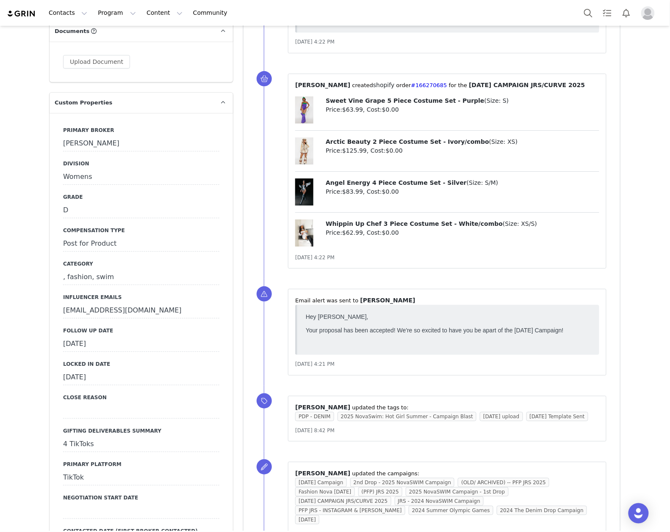  Describe the element at coordinates (447, 85) in the screenshot. I see `p: ⁨ ⁩ created⁨ ⁩⁨⁩ order⁨ ⁩ for the ⁨ ⁩` at that location.